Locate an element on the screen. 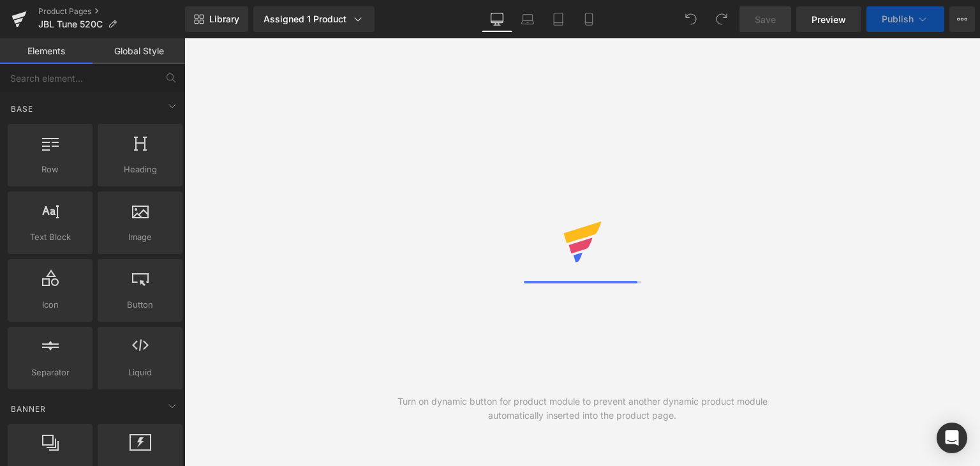 This screenshot has width=980, height=466. a: Desktop is located at coordinates (497, 19).